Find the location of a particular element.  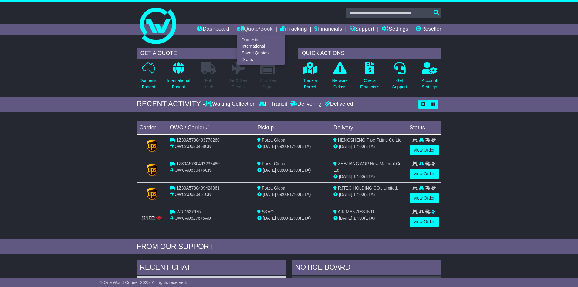

span: HENGSHENG Pipe Fitting Co Ltd is located at coordinates (370, 140).